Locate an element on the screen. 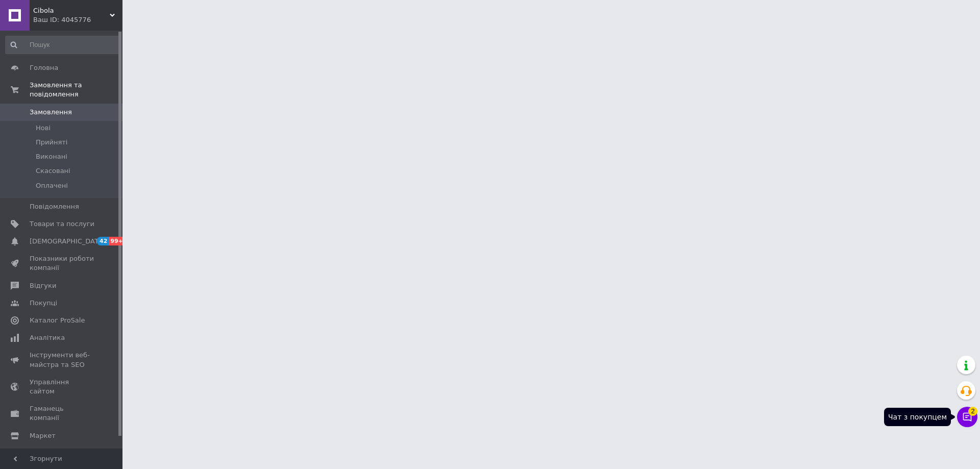  span: Товари та послуги is located at coordinates (62, 224).